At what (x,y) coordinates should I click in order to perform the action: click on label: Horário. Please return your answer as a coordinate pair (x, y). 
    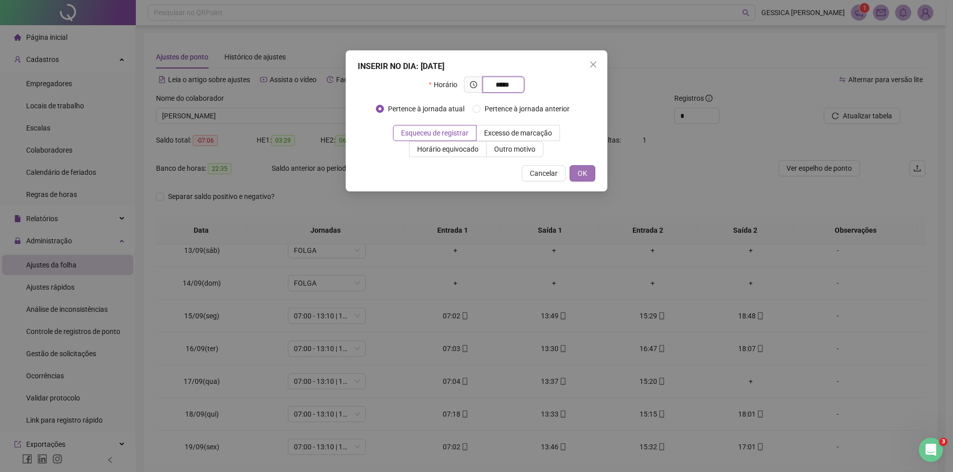
    Looking at the image, I should click on (446, 85).